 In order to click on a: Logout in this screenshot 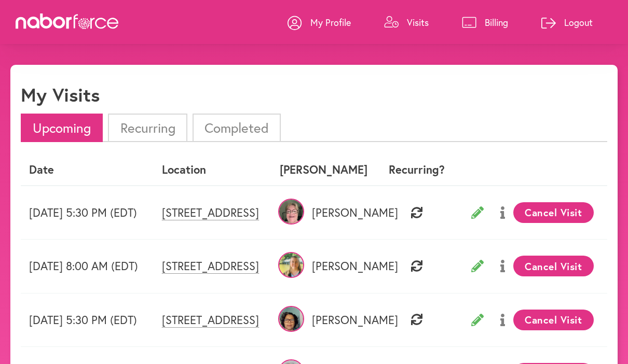, I will do `click(567, 23)`.